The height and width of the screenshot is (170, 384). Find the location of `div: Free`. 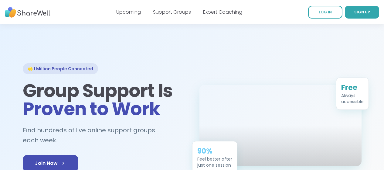

div: Free is located at coordinates (352, 87).